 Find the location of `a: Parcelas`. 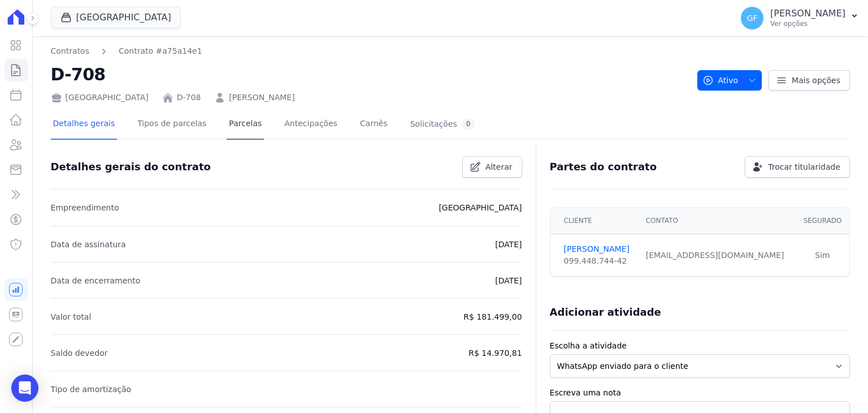

a: Parcelas is located at coordinates (245, 124).